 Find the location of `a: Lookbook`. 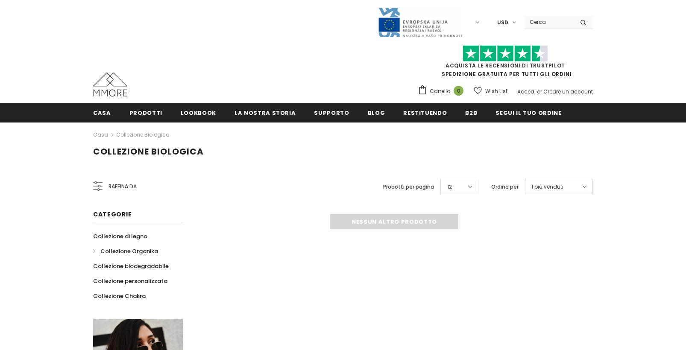

a: Lookbook is located at coordinates (198, 112).